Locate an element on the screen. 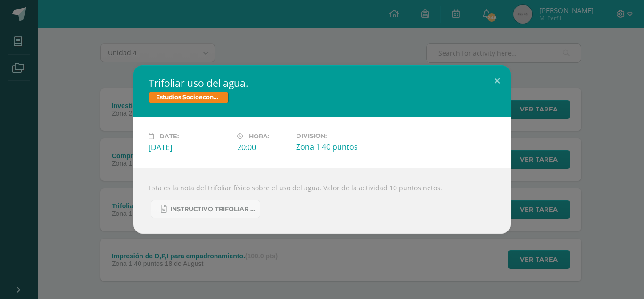 The height and width of the screenshot is (299, 644). div: 20:00 is located at coordinates (263, 147).